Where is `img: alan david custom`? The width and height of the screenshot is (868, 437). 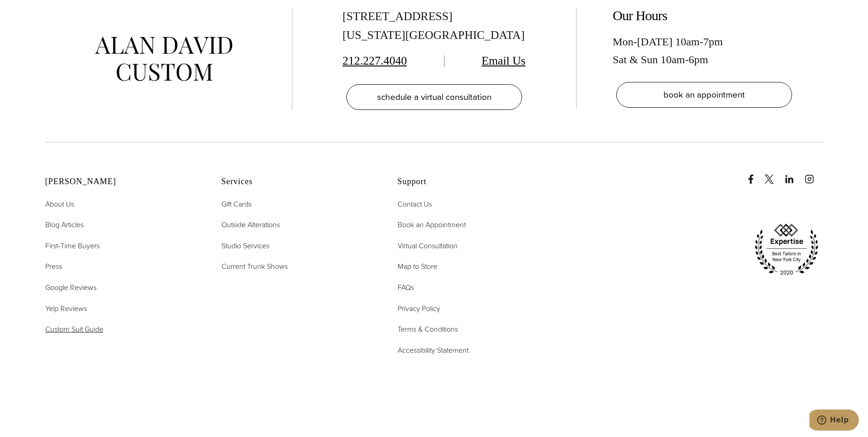 img: alan david custom is located at coordinates (164, 59).